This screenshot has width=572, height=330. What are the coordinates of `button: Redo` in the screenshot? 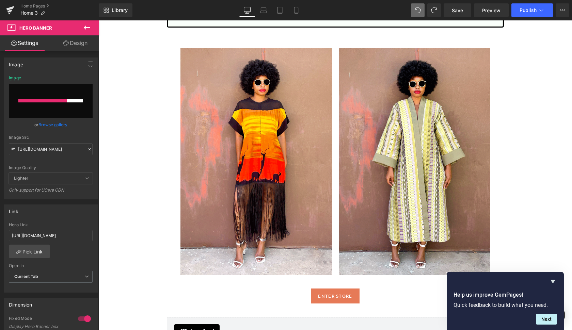 It's located at (434, 10).